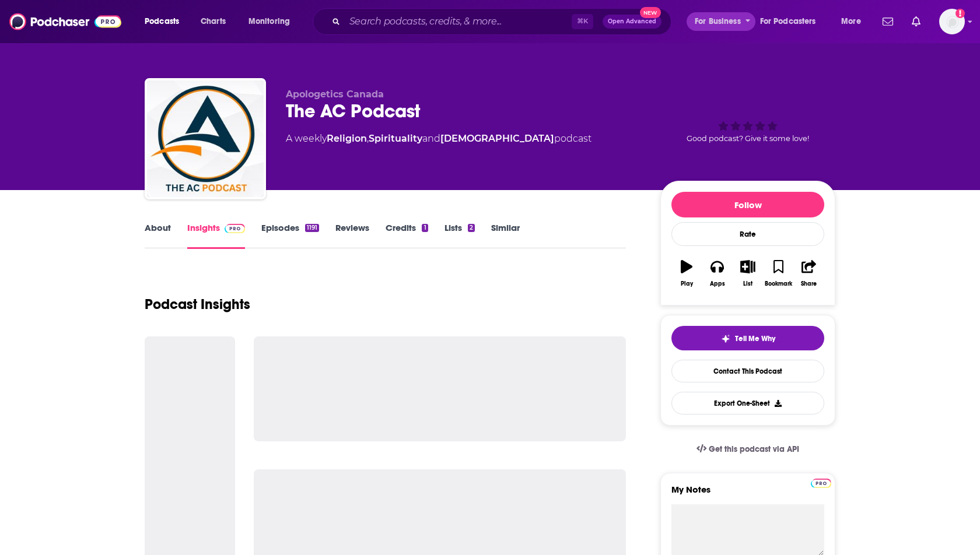  I want to click on img: Podchaser - Follow, Share and Rate Podcasts, so click(65, 22).